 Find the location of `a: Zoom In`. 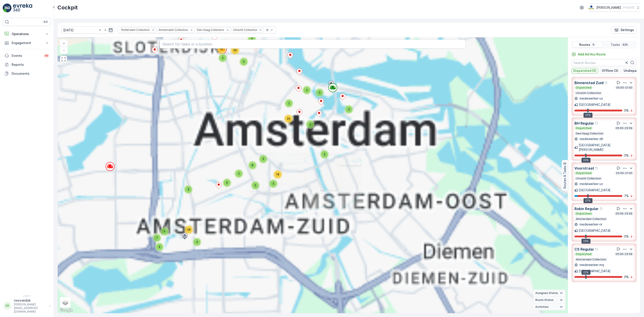

a: Zoom In is located at coordinates (64, 43).